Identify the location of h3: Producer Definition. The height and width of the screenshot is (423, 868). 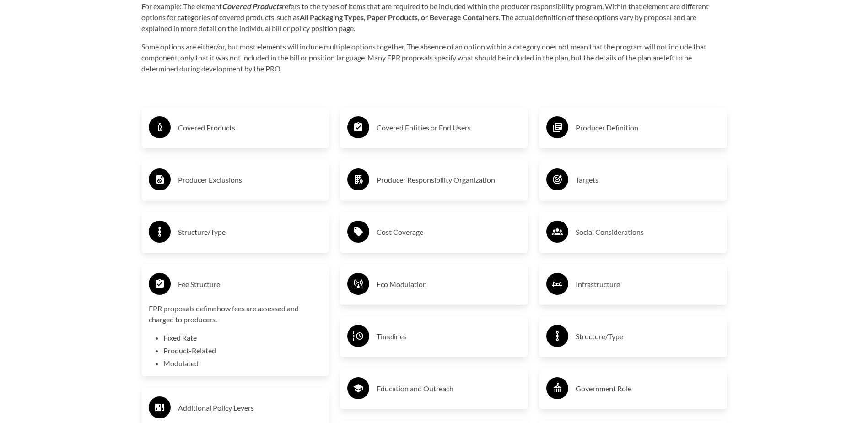
(647, 128).